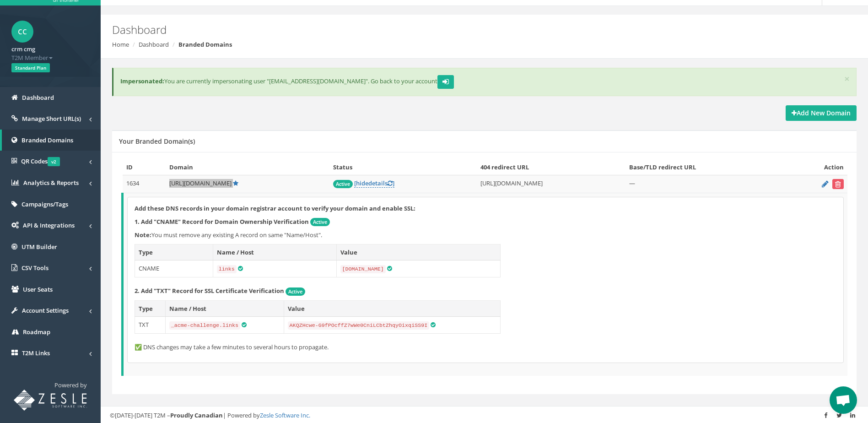  What do you see at coordinates (39, 247) in the screenshot?
I see `span: UTM Builder` at bounding box center [39, 247].